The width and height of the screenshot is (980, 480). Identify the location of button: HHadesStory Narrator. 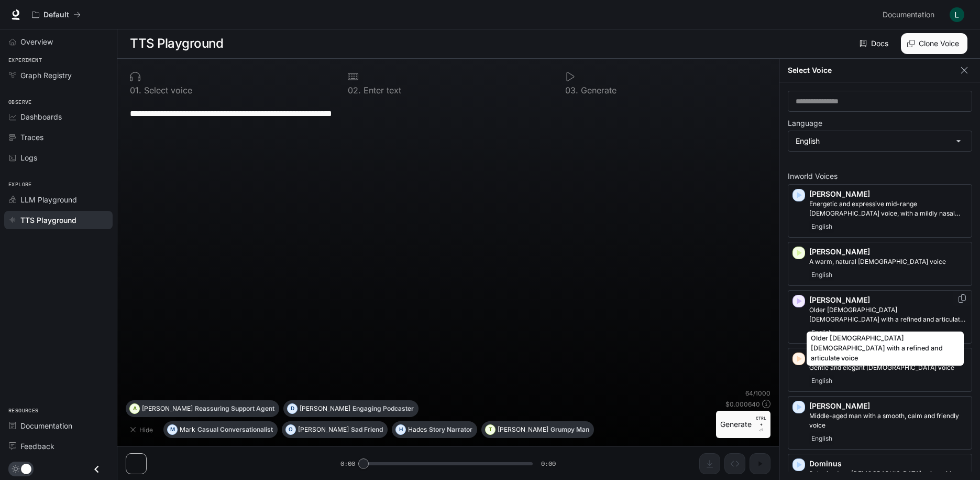
(434, 429).